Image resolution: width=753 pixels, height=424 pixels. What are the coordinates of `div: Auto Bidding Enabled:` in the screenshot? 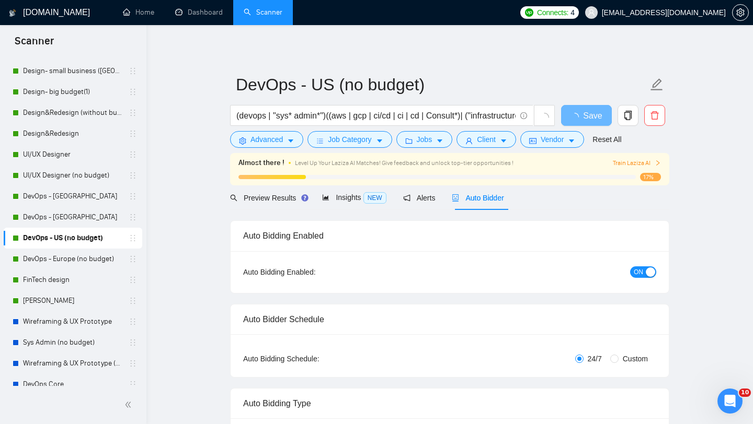 It's located at (311, 272).